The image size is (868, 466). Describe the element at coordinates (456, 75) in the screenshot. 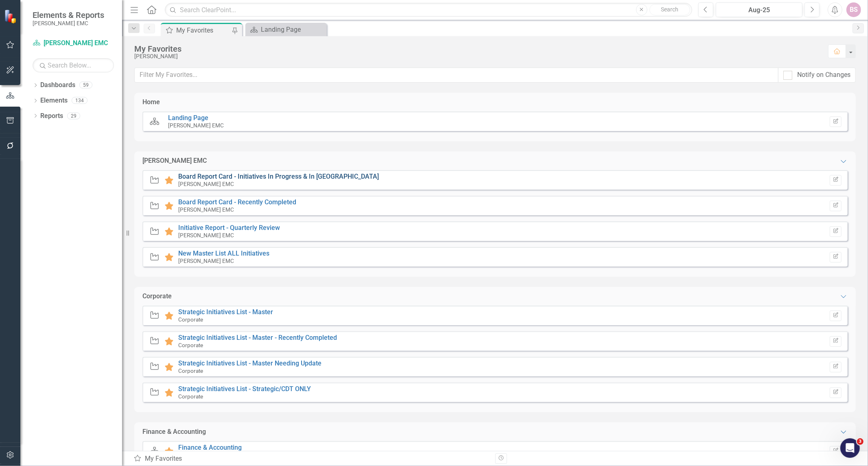

I see `input: Filter My Favorites...` at that location.